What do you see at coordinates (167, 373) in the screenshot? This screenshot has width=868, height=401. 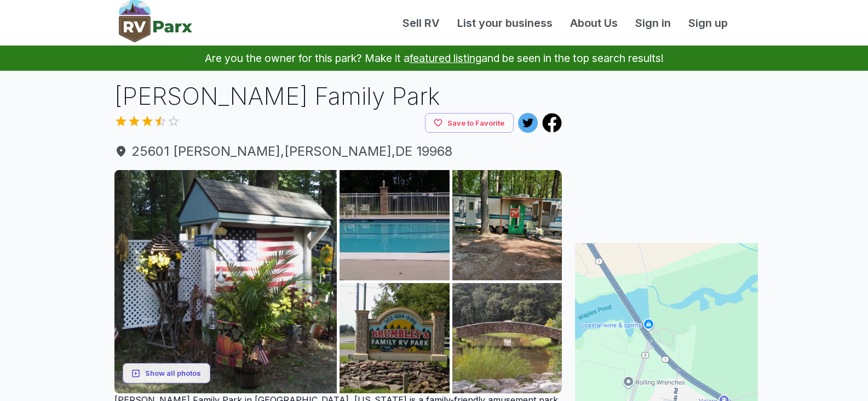 I see `button: Show all photos` at bounding box center [167, 373].